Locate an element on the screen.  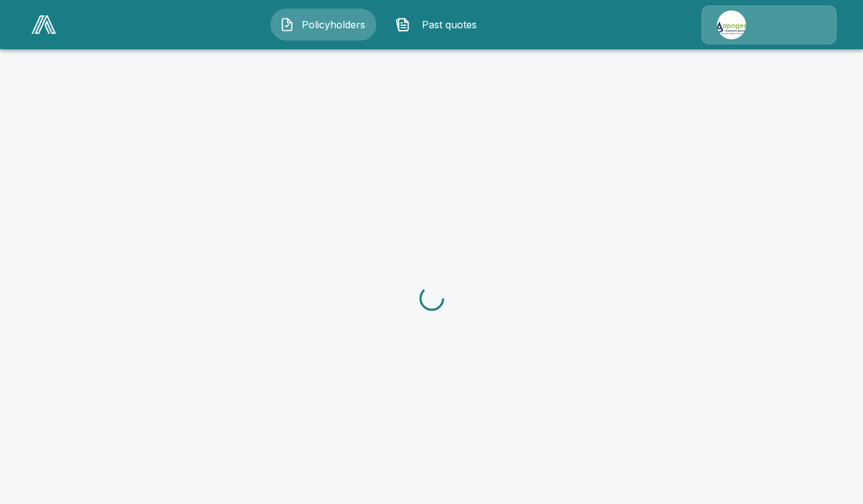
img: Agency Icon is located at coordinates (731, 25).